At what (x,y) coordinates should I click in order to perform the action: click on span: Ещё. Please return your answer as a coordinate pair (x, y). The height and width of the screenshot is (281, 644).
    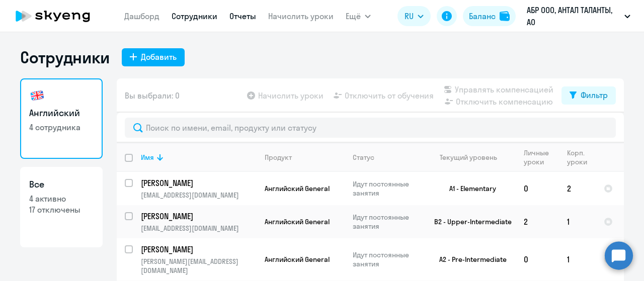
    Looking at the image, I should click on (353, 16).